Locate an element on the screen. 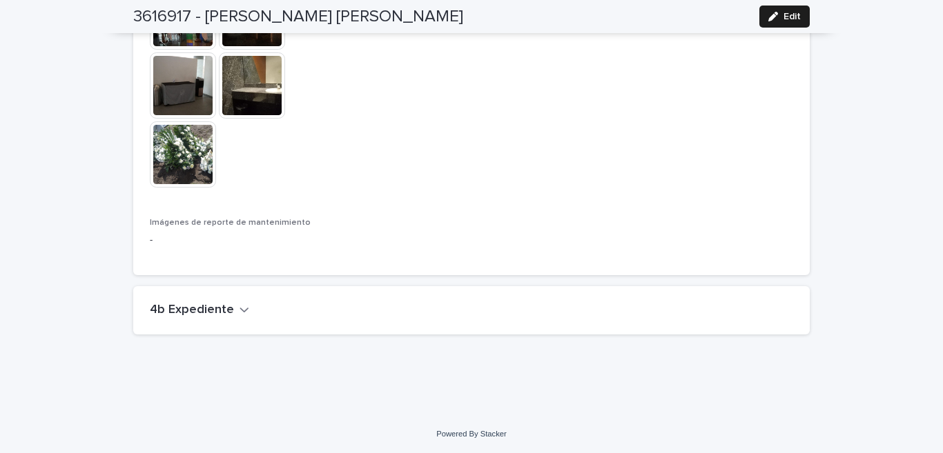  h2: 4b Expediente is located at coordinates (192, 310).